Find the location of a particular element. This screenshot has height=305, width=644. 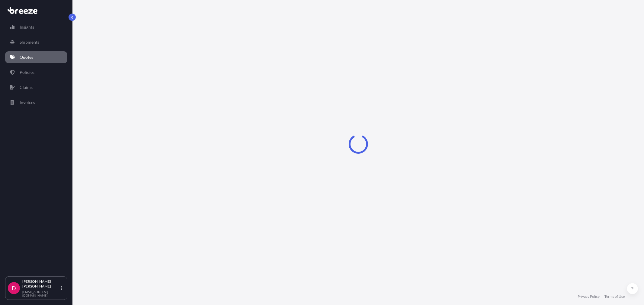

p: Terms of Use is located at coordinates (615, 297).